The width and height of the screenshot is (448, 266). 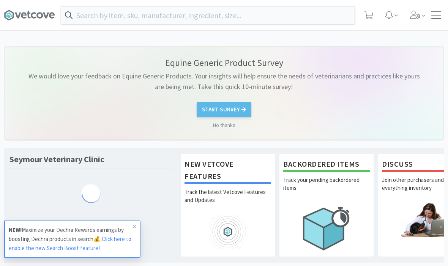 What do you see at coordinates (228, 232) in the screenshot?
I see `img: hero_feature_roadmap.png` at bounding box center [228, 232].